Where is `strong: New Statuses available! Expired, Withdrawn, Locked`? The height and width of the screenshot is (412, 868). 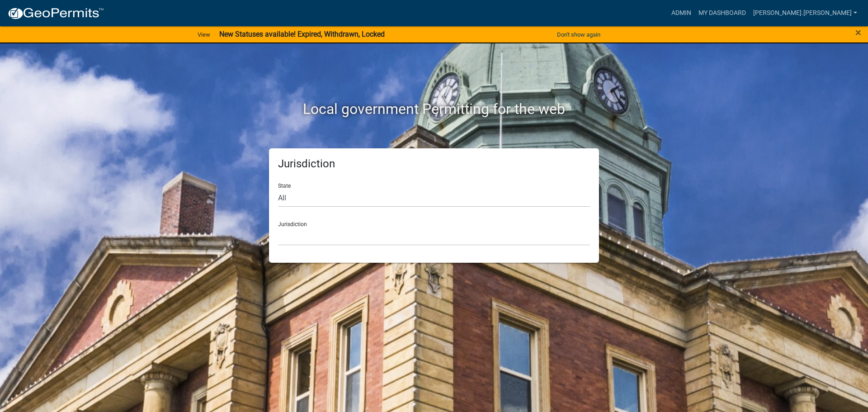
strong: New Statuses available! Expired, Withdrawn, Locked is located at coordinates (302, 34).